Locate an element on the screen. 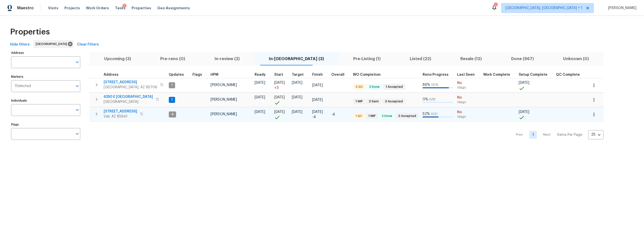 This screenshot has height=241, width=644. div: Projected renovation finish date is located at coordinates (320, 75).